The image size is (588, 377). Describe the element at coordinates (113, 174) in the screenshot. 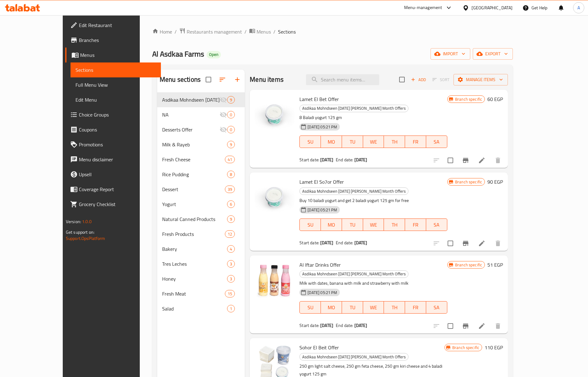

I see `a: Upsell` at that location.